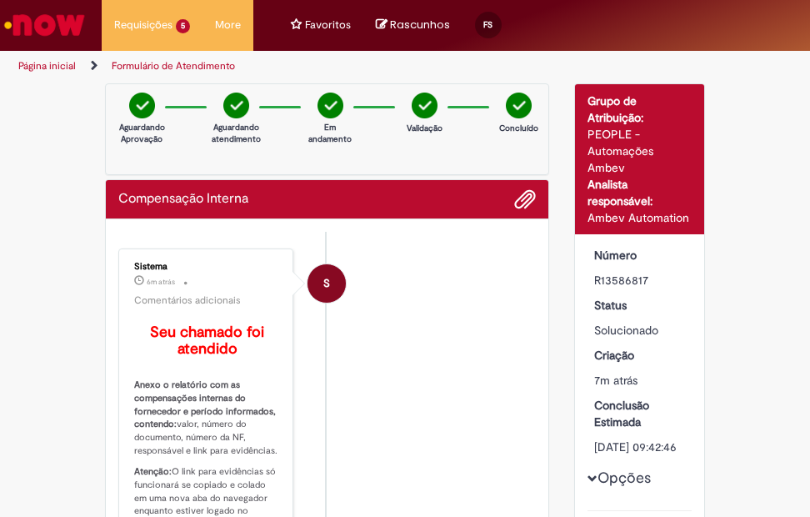  I want to click on time: 01/10/2025 15:44:03, so click(161, 282).